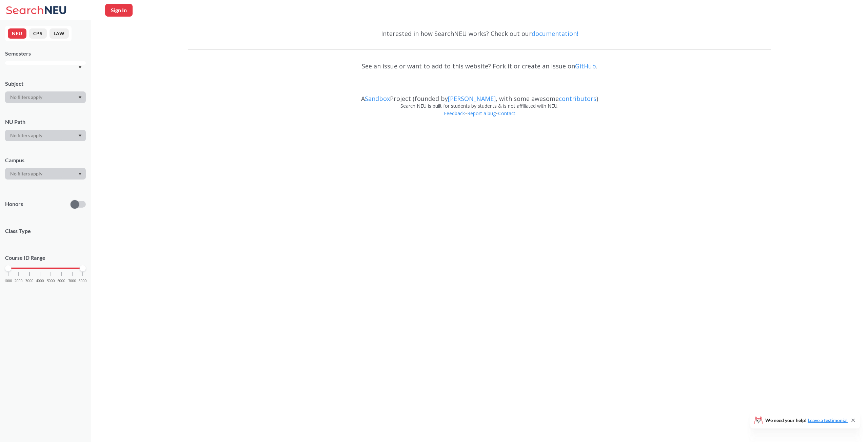 This screenshot has width=868, height=442. I want to click on span: Class Type, so click(46, 231).